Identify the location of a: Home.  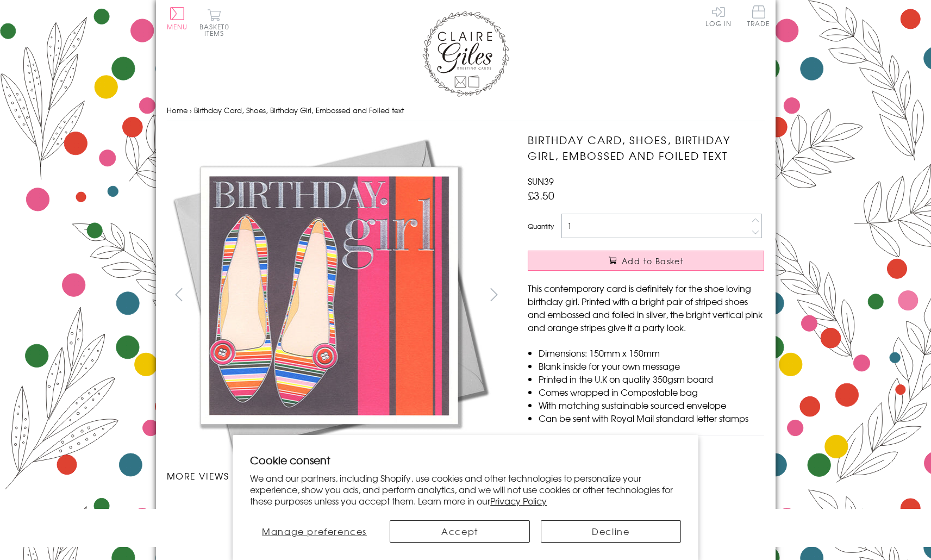
(177, 110).